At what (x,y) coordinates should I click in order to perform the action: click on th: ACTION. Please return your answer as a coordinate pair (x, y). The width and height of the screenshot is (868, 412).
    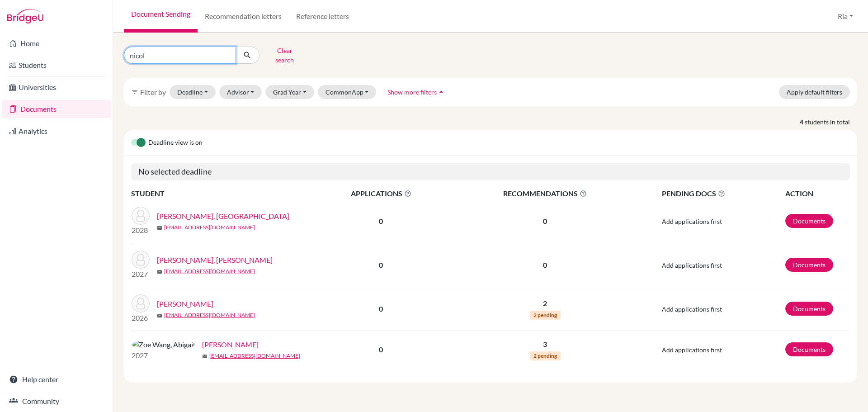
    Looking at the image, I should click on (817, 193).